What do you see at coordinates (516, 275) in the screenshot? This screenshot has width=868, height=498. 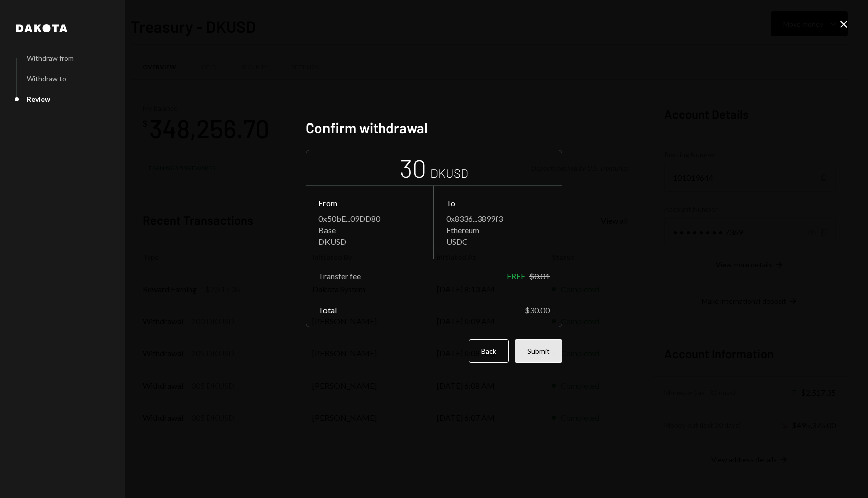 I see `div: FREE` at bounding box center [516, 275].